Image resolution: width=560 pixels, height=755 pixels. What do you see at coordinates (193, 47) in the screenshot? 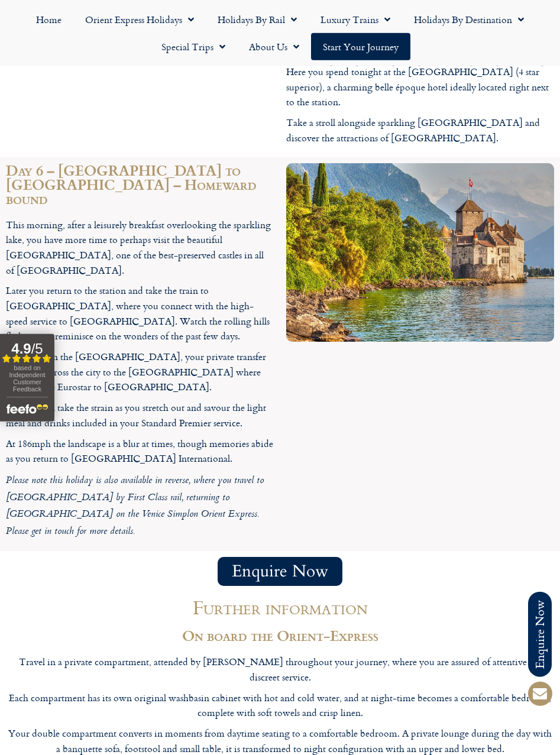
I see `a: Special Trips` at bounding box center [193, 47].